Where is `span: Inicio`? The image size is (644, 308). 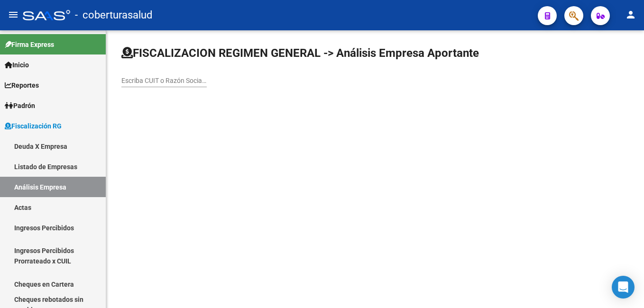
span: Inicio is located at coordinates (17, 65).